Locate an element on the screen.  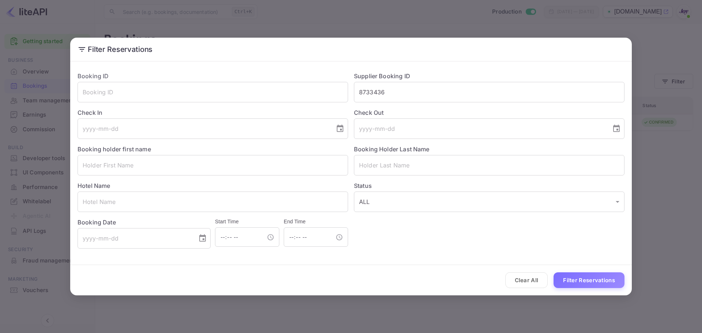
h6: End Time is located at coordinates (316, 222).